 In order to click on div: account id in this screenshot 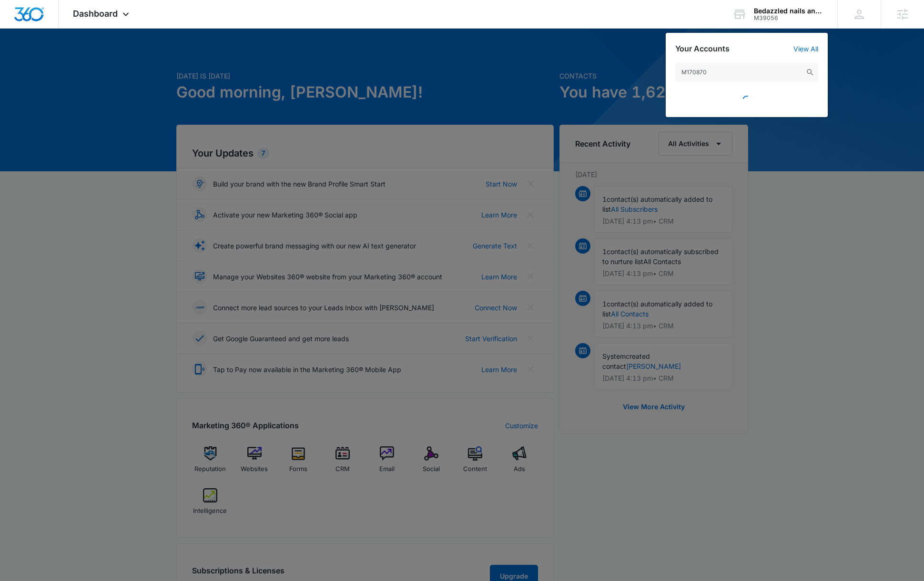, I will do `click(789, 18)`.